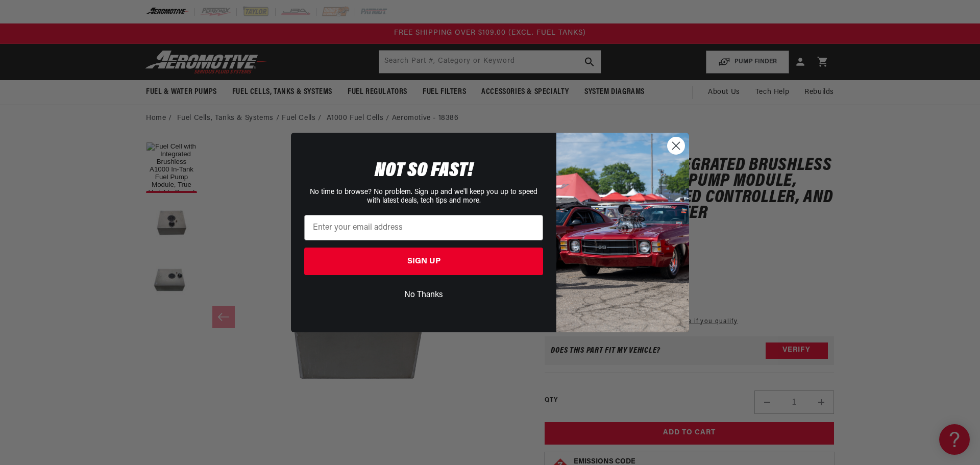 This screenshot has width=980, height=465. What do you see at coordinates (623, 232) in the screenshot?
I see `img: 85cdd541-2605-488b-b08c-a5ee7b438a35.jpeg` at bounding box center [623, 232].